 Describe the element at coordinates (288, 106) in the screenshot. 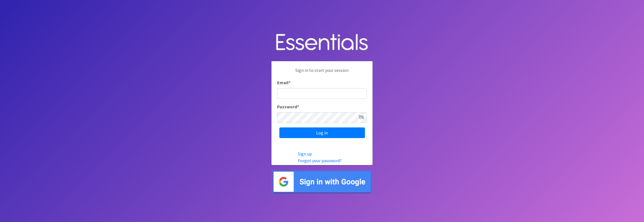

I see `label: Password` at that location.